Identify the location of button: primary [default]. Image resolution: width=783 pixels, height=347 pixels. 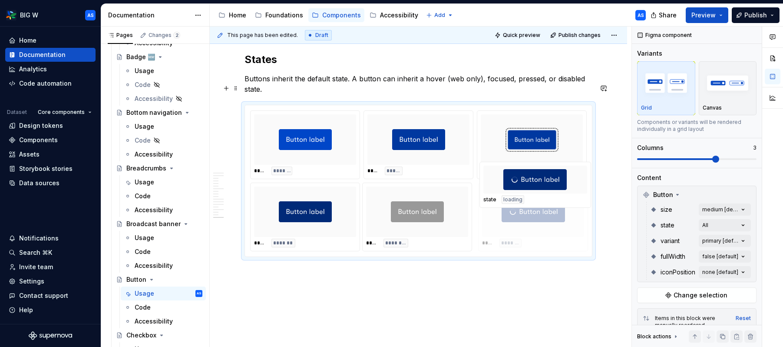
(725, 241).